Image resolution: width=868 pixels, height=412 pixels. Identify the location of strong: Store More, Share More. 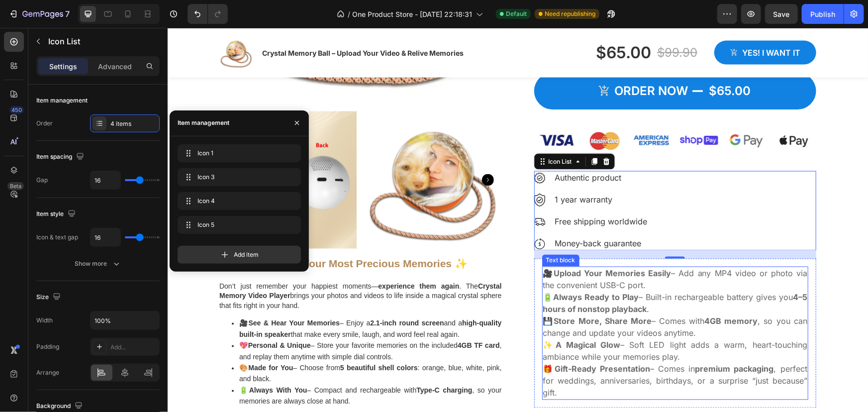
(435, 294).